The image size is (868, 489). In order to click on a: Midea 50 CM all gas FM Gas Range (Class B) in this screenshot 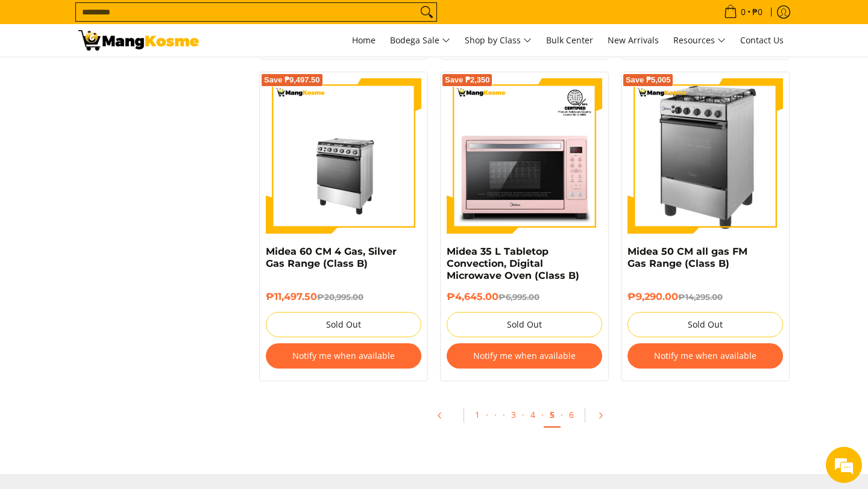, I will do `click(687, 257)`.